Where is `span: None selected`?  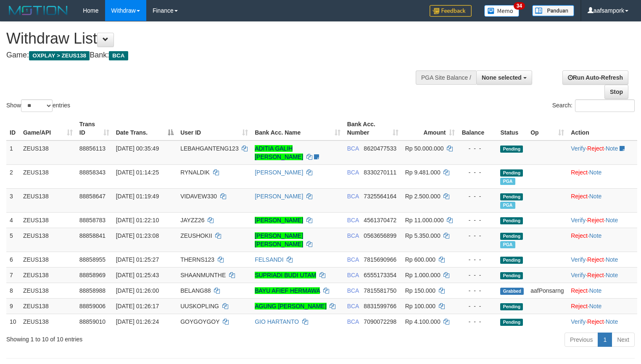 span: None selected is located at coordinates (501, 78).